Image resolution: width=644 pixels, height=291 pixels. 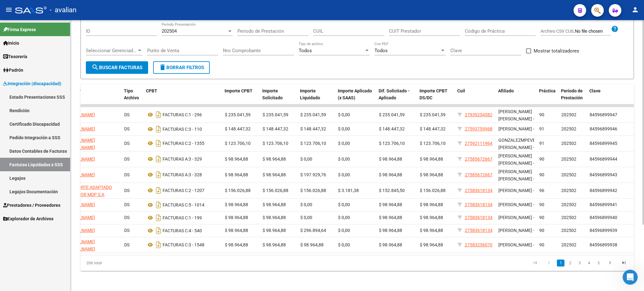 What do you see at coordinates (135, 263) in the screenshot?
I see `div: 206 total` at bounding box center [135, 263].